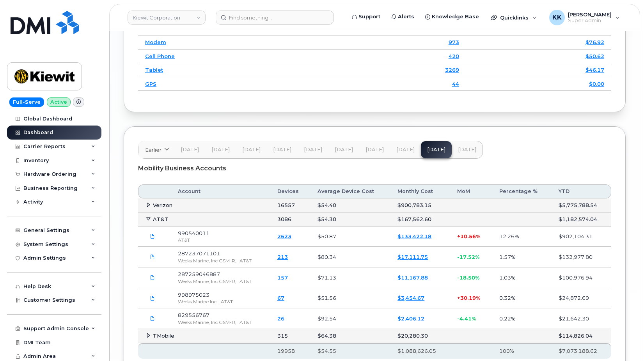  Describe the element at coordinates (193, 233) in the screenshot. I see `span: 990540011` at that location.